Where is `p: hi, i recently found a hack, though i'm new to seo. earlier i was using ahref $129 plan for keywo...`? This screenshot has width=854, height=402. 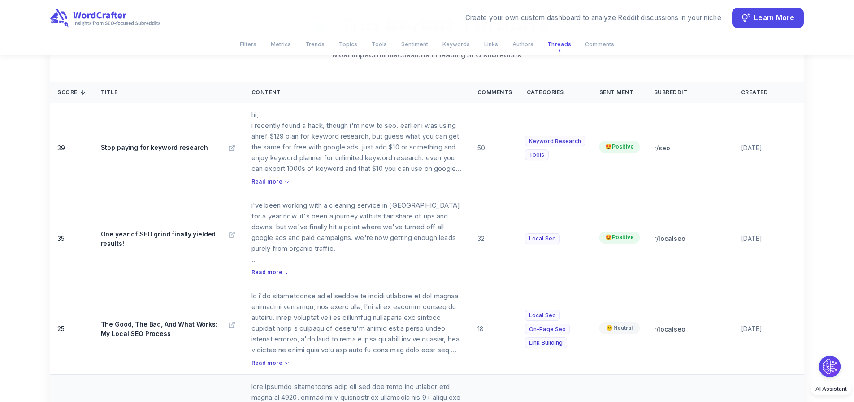
p: hi, i recently found a hack, though i'm new to seo. earlier i was using ahref $129 plan for keywo... is located at coordinates (357, 142).